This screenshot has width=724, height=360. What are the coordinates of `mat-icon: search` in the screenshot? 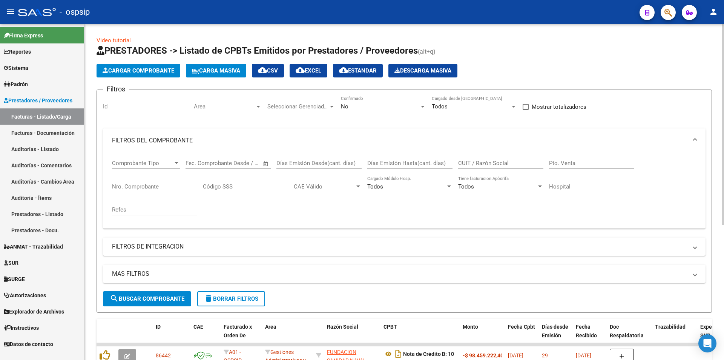 It's located at (114, 298).